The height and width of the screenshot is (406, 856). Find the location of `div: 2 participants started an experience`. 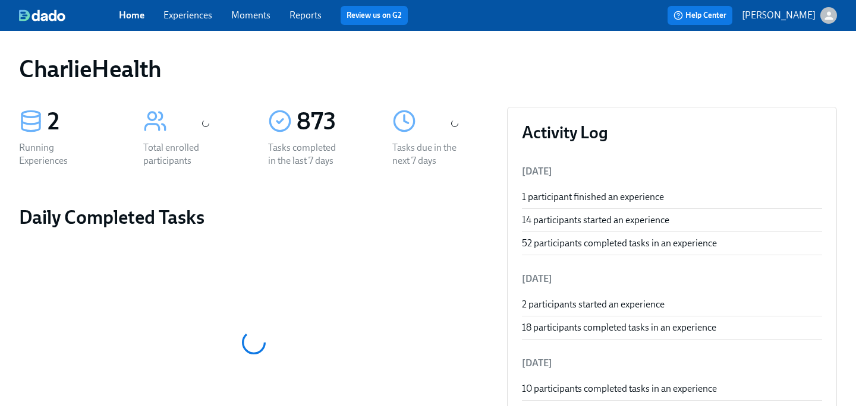

div: 2 participants started an experience is located at coordinates (671, 305).